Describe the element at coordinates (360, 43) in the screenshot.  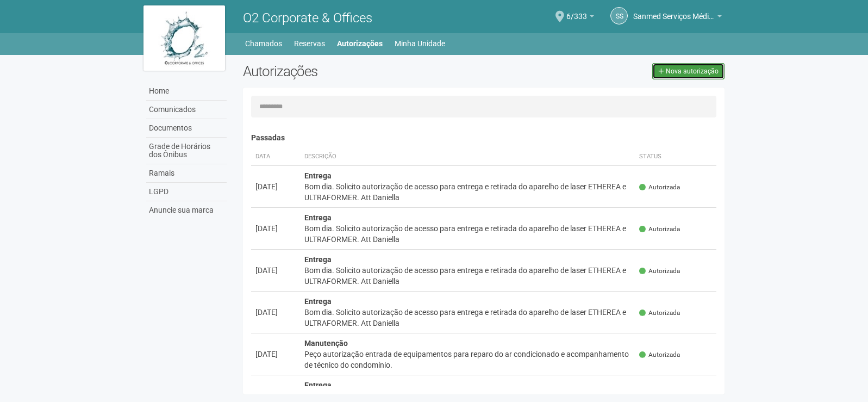
I see `a: Autorizações` at that location.